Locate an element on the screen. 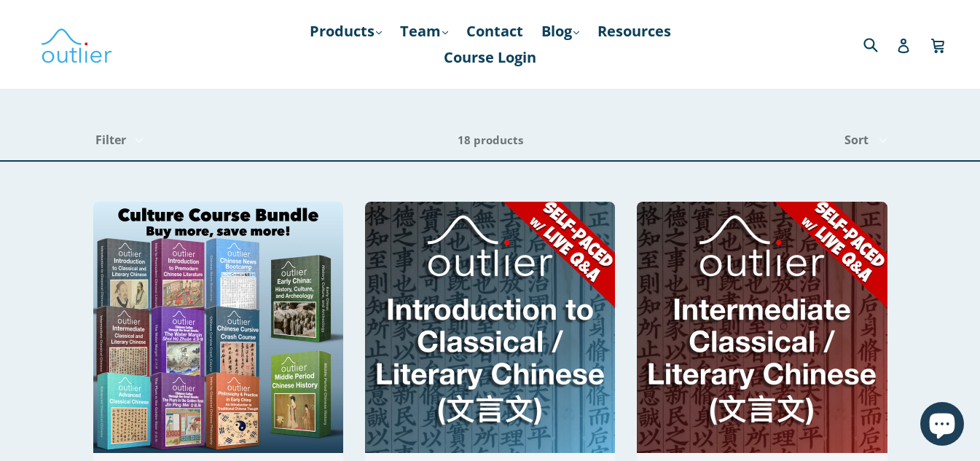 The image size is (980, 461). img: Outlier Linguistics is located at coordinates (76, 44).